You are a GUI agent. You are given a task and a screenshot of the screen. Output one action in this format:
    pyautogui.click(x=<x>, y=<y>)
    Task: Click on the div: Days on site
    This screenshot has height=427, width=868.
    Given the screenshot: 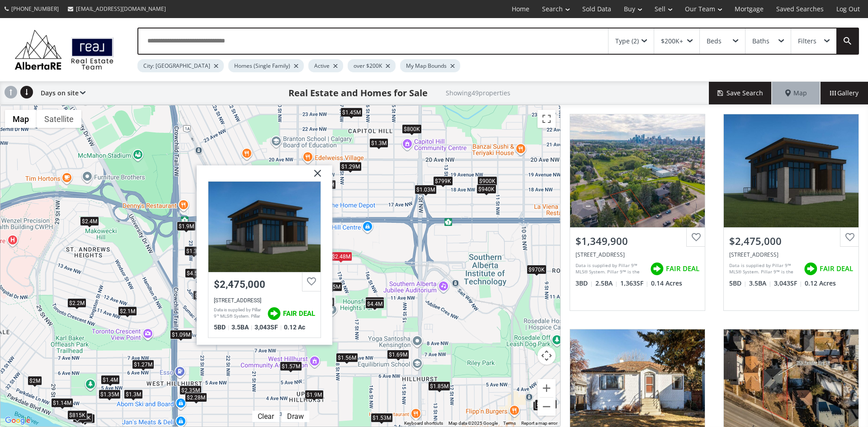 What is the action you would take?
    pyautogui.click(x=61, y=93)
    